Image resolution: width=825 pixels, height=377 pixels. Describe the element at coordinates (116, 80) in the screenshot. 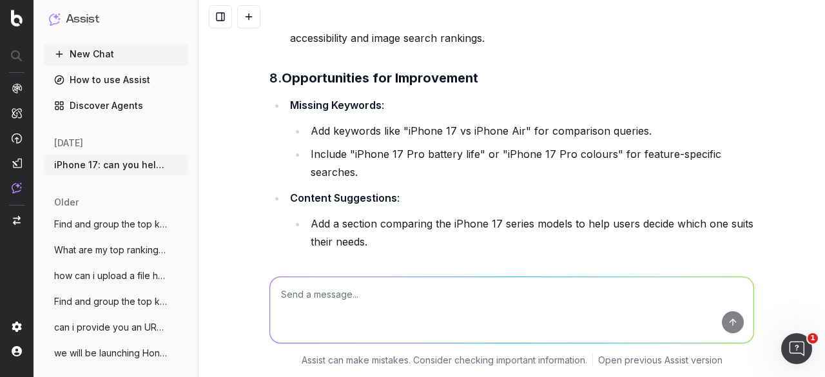

I see `a: How to use Assist` at that location.